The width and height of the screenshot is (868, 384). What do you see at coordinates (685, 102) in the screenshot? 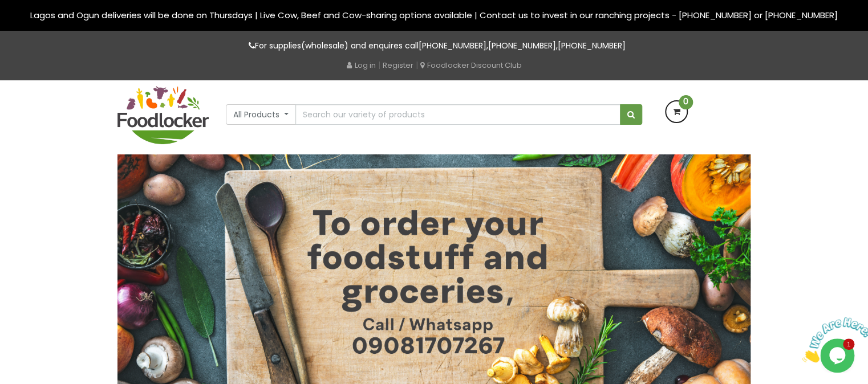
I see `span: 0` at bounding box center [685, 102].